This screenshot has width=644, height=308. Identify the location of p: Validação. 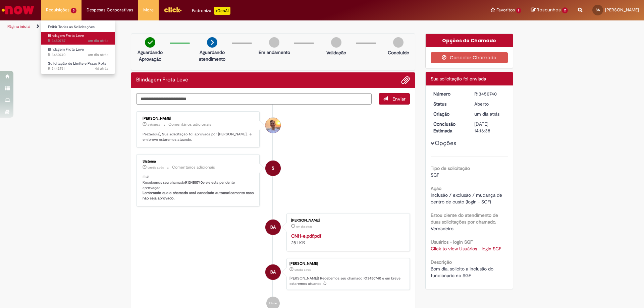
(336, 53).